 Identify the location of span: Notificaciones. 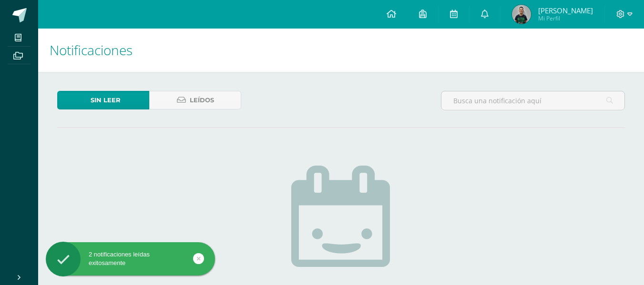
(91, 50).